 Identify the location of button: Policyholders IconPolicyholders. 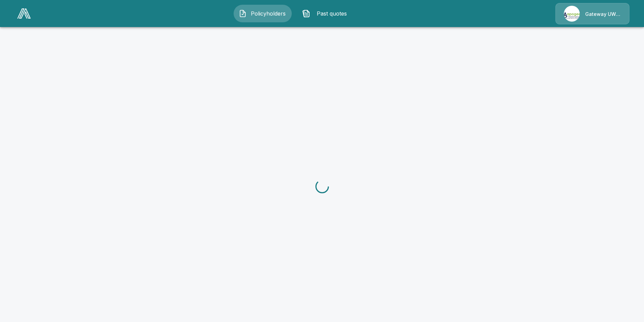
(263, 14).